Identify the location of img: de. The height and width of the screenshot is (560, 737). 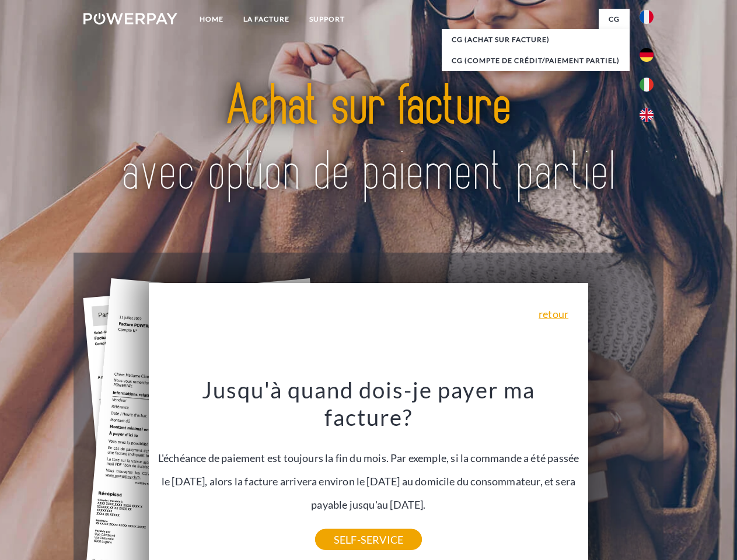
(646, 55).